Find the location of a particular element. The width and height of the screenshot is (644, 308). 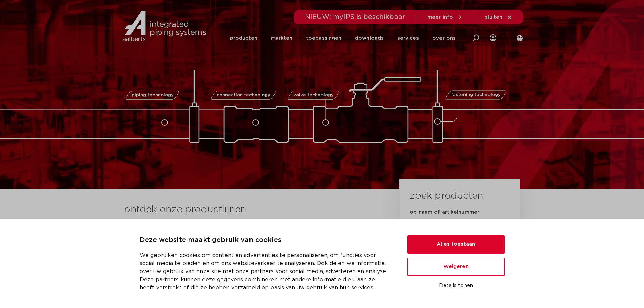

h3: ontdek onze productlijnen is located at coordinates (250, 209).